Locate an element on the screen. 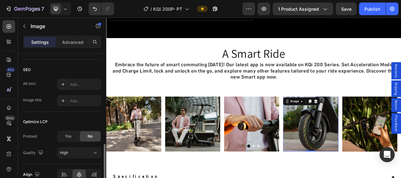  div: SEO is located at coordinates (27, 70).